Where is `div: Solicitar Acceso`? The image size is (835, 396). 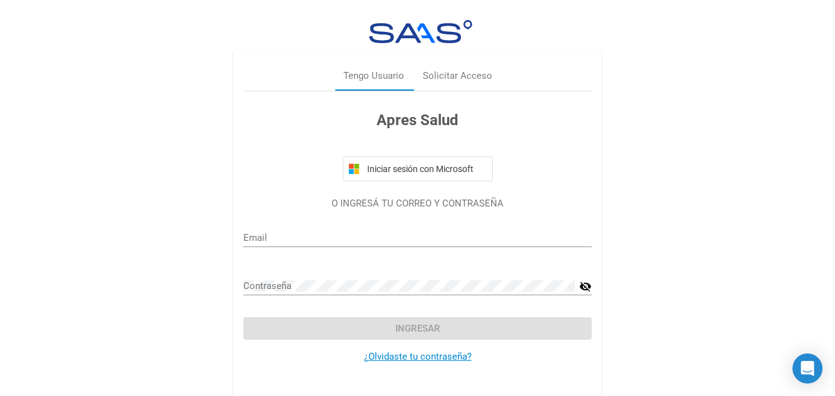 div: Solicitar Acceso is located at coordinates (457, 76).